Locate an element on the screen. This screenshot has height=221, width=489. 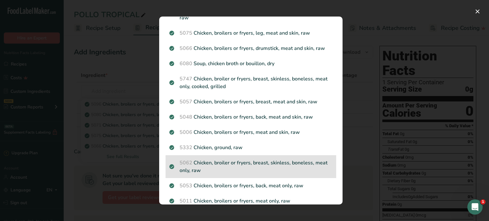
p: Soup, chicken broth or bouillon, dry is located at coordinates (251, 64).